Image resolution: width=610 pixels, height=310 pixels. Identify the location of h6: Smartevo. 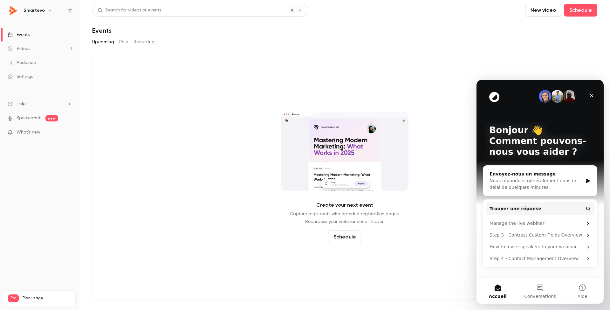
(34, 10).